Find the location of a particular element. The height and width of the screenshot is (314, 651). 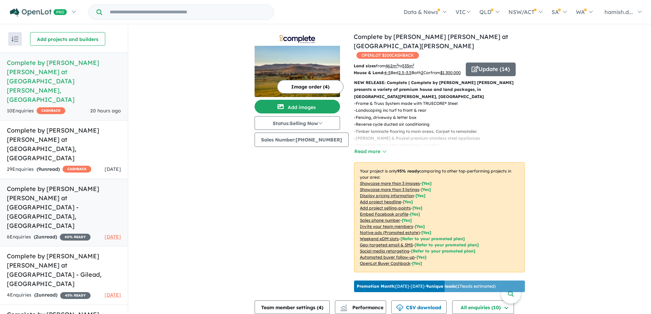

p: - Frame & Truss System made with TRUECORE® Steel is located at coordinates (442, 104).